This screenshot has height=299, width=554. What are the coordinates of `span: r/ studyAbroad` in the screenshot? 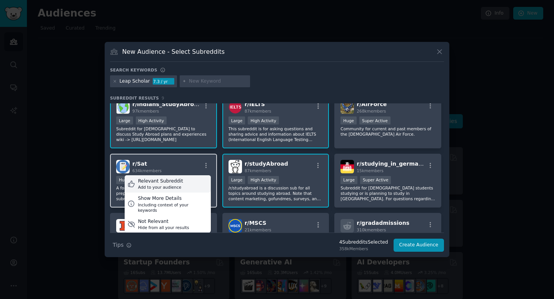 It's located at (266, 164).